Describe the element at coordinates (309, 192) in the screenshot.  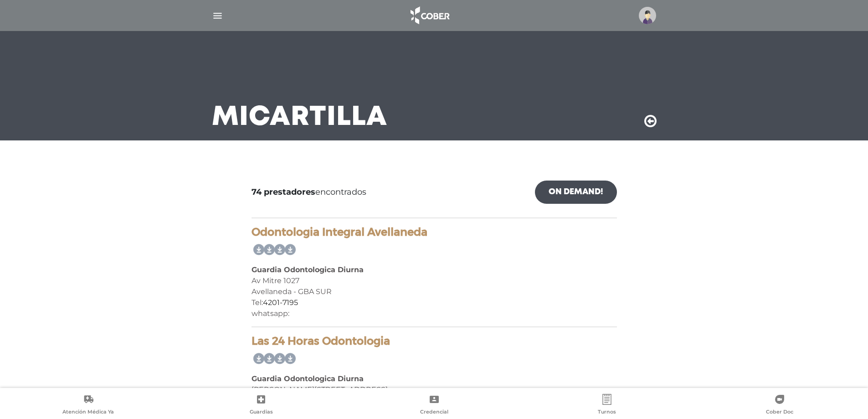
I see `span: encontrados` at that location.